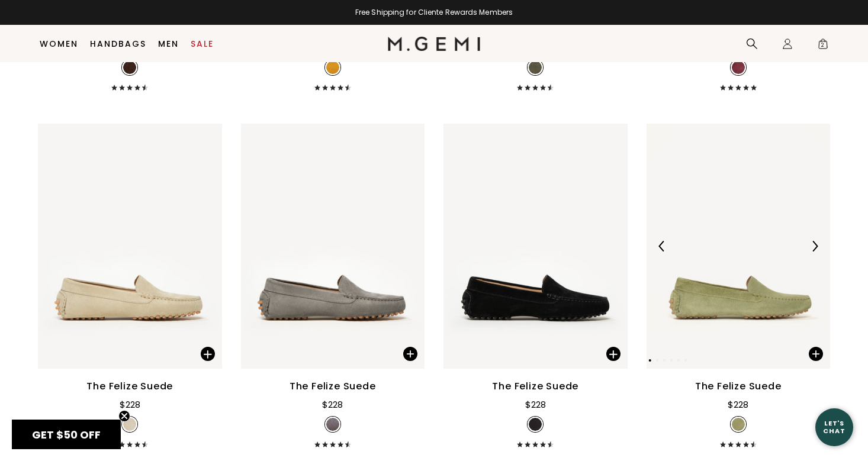 The image size is (868, 461). What do you see at coordinates (59, 44) in the screenshot?
I see `a: Women` at bounding box center [59, 44].